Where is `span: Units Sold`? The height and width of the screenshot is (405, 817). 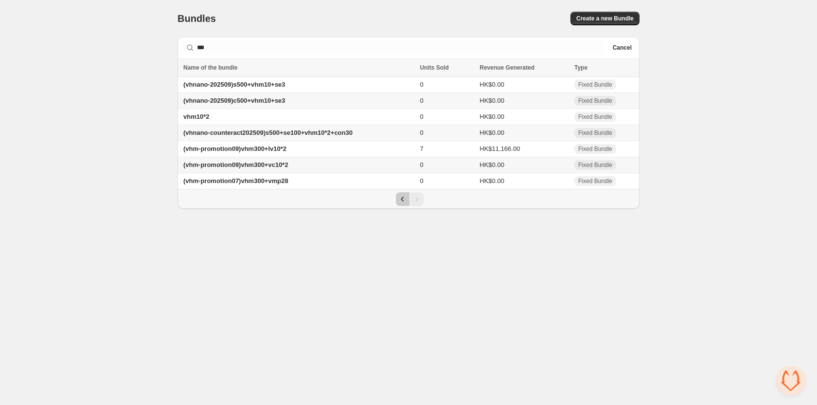
span: Units Sold is located at coordinates (434, 68).